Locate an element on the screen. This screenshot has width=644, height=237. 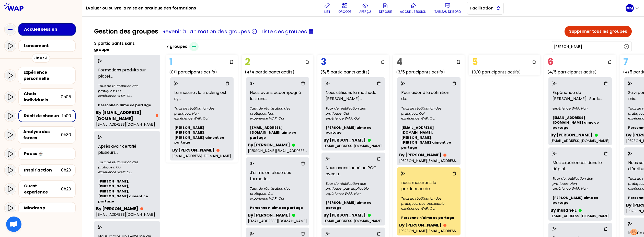
span: 2 is located at coordinates (247, 61).